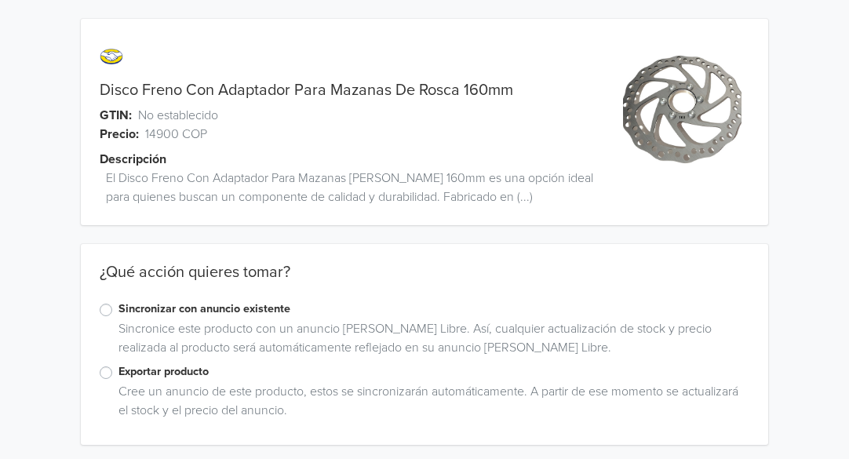 The image size is (849, 459). Describe the element at coordinates (434, 372) in the screenshot. I see `label: Exportar producto` at that location.